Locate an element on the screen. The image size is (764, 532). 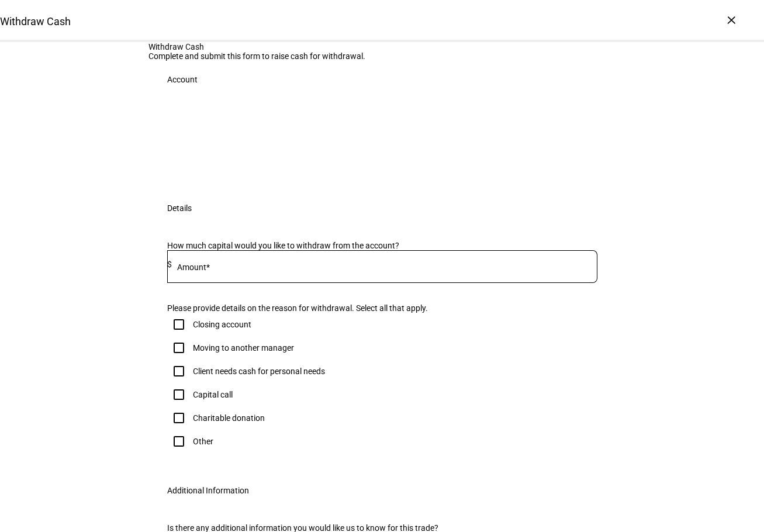
div: Please provide details on the reason for withdrawal. Select all that apply. is located at coordinates (383, 308).